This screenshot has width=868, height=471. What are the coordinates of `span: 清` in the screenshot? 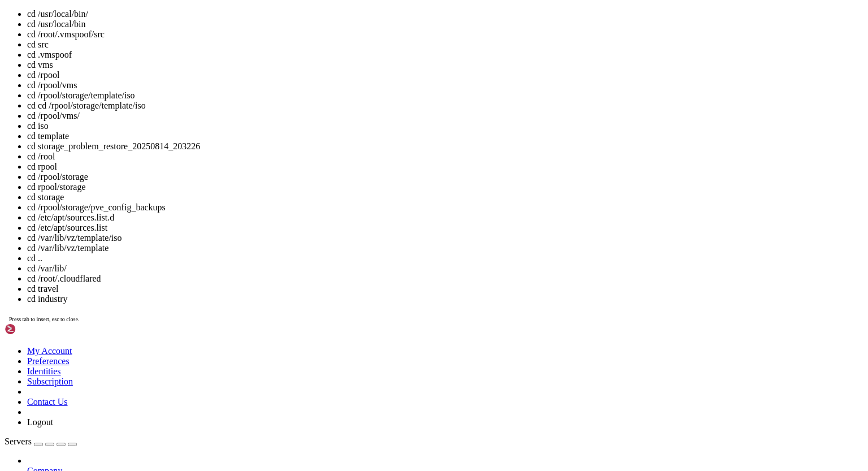 It's located at (108, 57).